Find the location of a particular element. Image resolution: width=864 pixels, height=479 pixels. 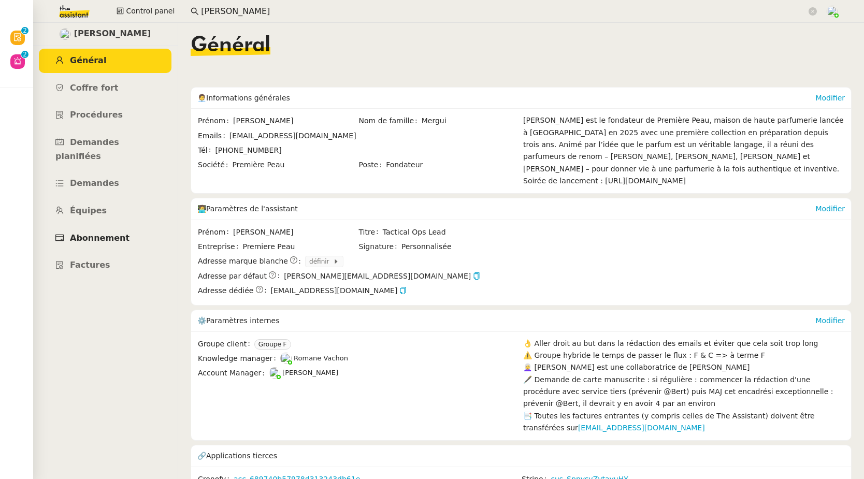

span: Control panel is located at coordinates (150, 11).